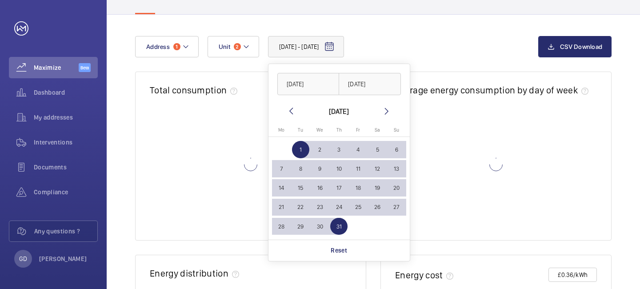  What do you see at coordinates (377, 130) in the screenshot?
I see `span: Sa` at bounding box center [377, 130].